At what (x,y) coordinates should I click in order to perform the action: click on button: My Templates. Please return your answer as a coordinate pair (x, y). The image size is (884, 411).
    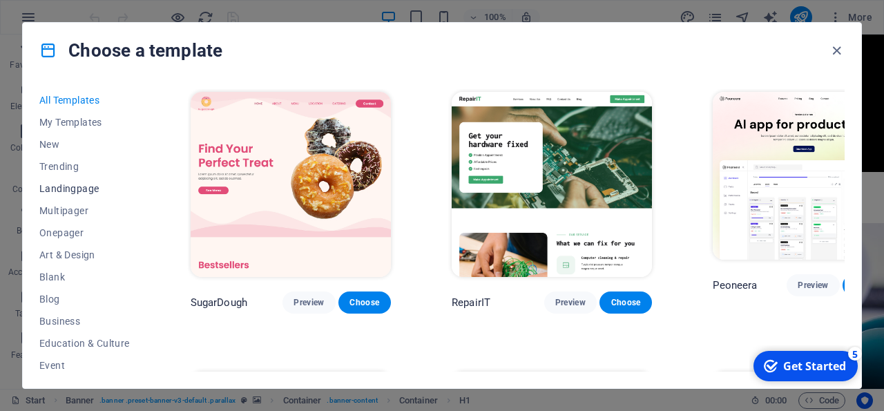
    Looking at the image, I should click on (84, 122).